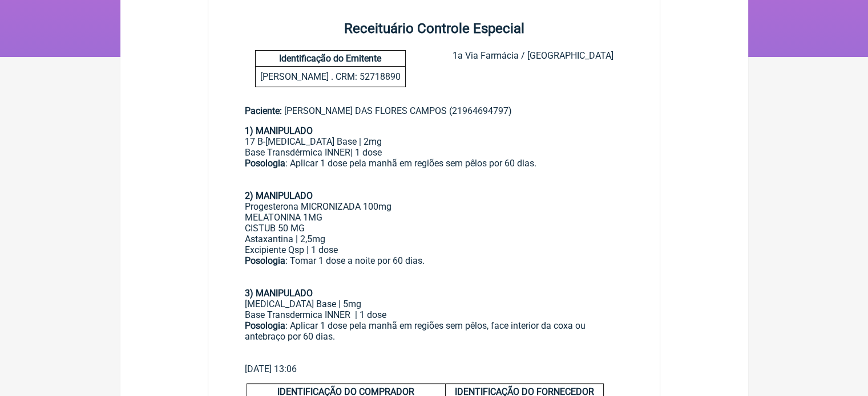  What do you see at coordinates (434, 271) in the screenshot?
I see `div: : Tomar 1 dose a noite por 60 dias.` at bounding box center [434, 271].